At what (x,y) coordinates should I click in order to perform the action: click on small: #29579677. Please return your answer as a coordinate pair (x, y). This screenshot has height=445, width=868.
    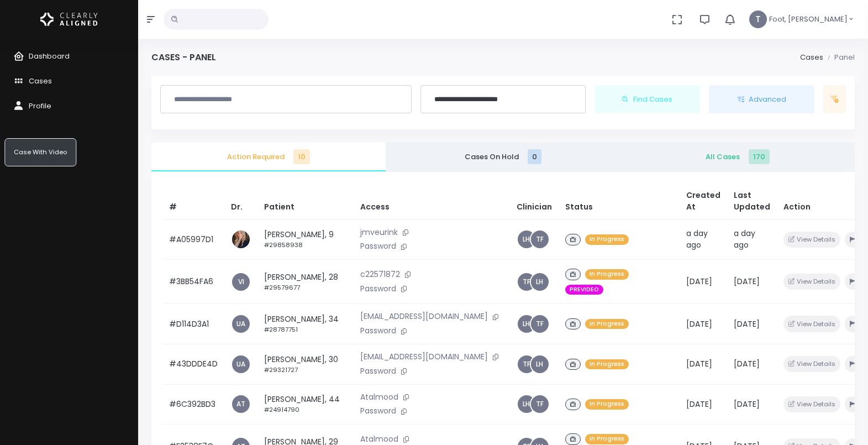
    Looking at the image, I should click on (282, 288).